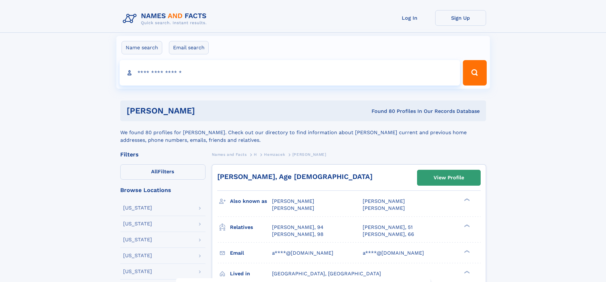  Describe the element at coordinates (449, 178) in the screenshot. I see `a: View Profile` at that location.